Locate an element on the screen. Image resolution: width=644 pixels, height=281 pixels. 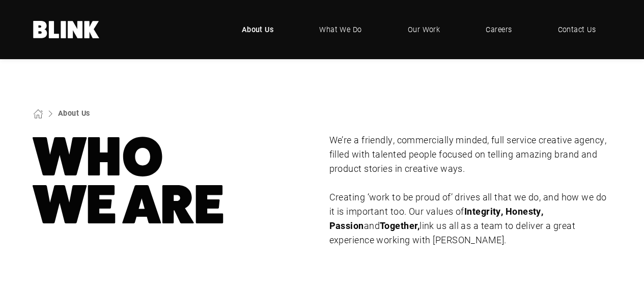
span: Careers is located at coordinates (498, 30).